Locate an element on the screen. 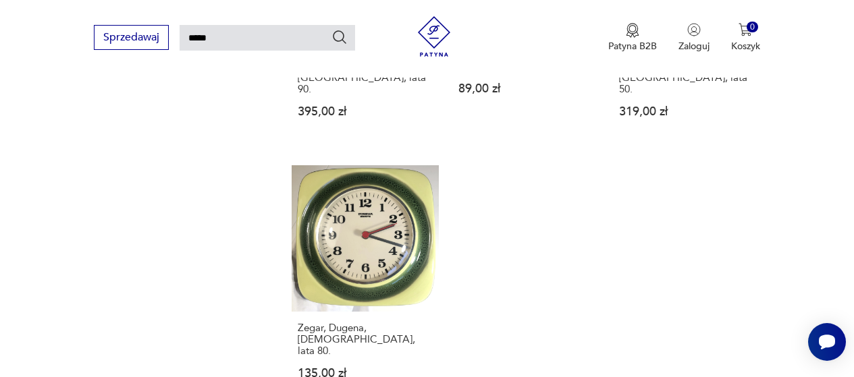 The height and width of the screenshot is (377, 854). p: Koszyk is located at coordinates (745, 46).